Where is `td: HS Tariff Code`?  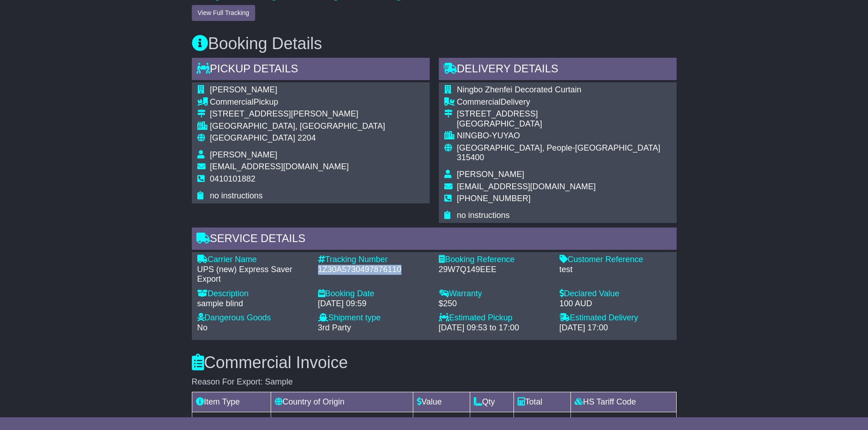
td: HS Tariff Code is located at coordinates (623, 402).